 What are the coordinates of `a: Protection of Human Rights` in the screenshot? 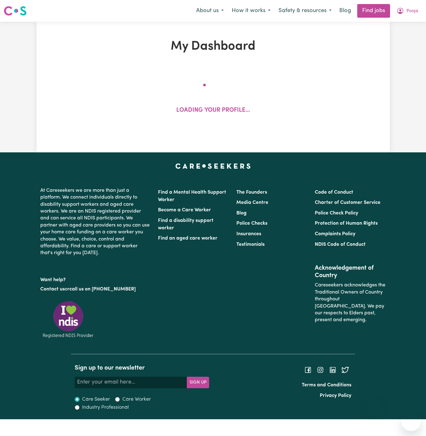 It's located at (346, 223).